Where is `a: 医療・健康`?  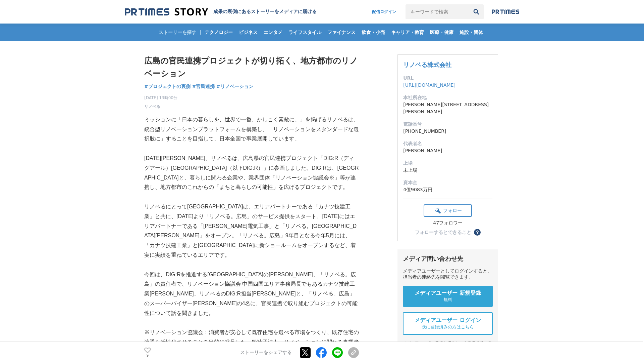 a: 医療・健康 is located at coordinates (442, 32).